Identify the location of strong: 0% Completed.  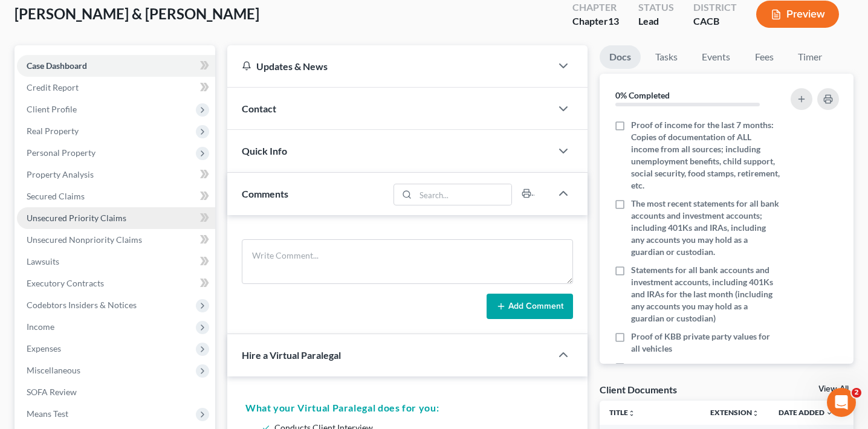
(643, 95).